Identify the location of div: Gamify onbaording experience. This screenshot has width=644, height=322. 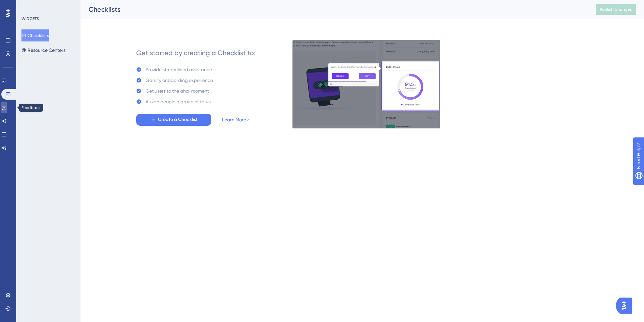
(179, 80).